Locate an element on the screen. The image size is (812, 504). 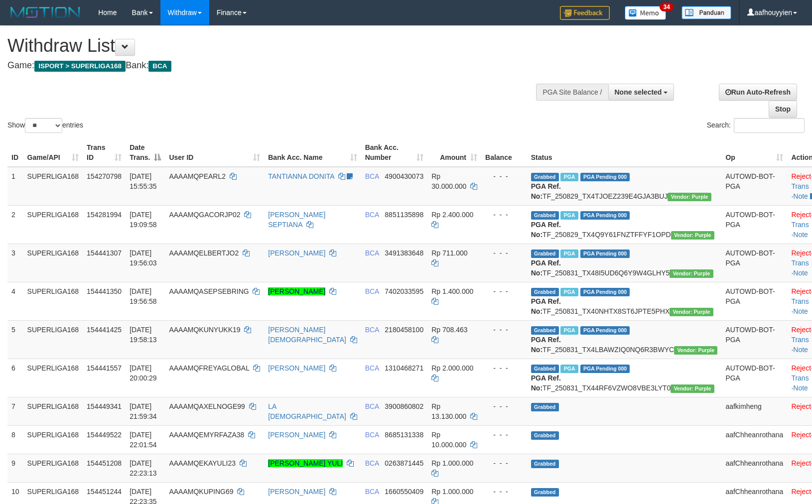
select: Showentries is located at coordinates (43, 126).